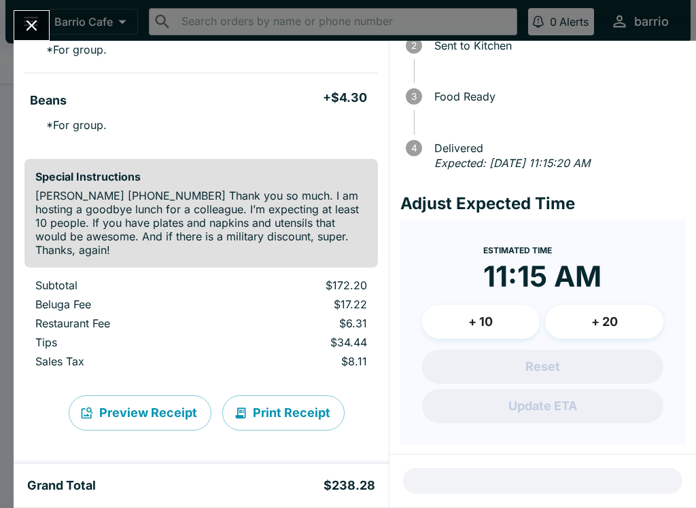 The image size is (696, 508). Describe the element at coordinates (140, 413) in the screenshot. I see `button: Preview Receipt` at that location.